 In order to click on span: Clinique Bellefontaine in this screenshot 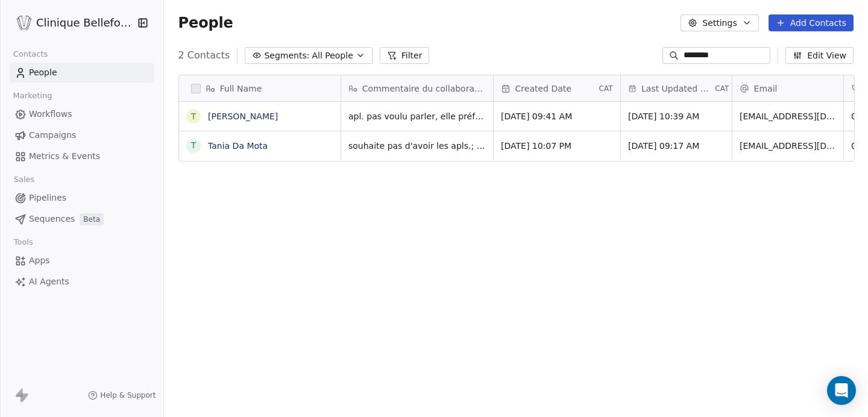, I will do `click(85, 23)`.